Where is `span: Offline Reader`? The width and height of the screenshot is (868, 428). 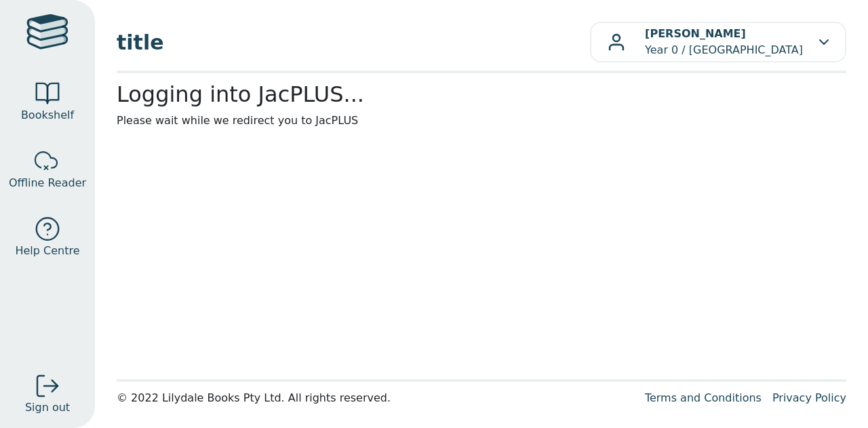
span: Offline Reader is located at coordinates (47, 183).